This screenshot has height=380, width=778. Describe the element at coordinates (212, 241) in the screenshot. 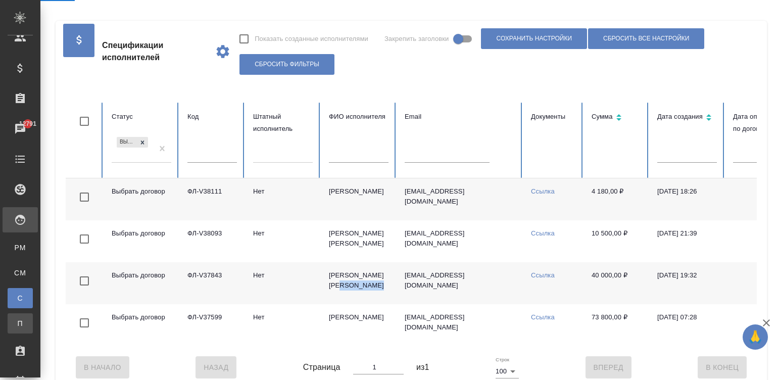

I see `td: ФЛ-V38093` at that location.